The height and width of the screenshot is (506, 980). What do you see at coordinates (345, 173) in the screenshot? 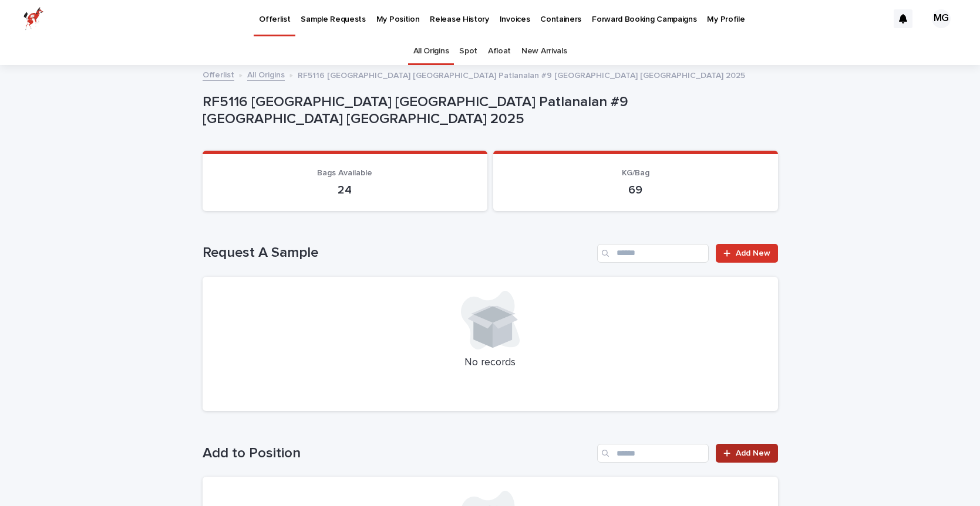
I see `span: Bags Available` at bounding box center [345, 173].